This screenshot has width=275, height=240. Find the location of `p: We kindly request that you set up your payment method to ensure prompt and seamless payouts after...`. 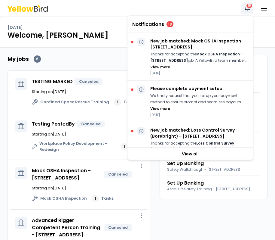

p: We kindly request that you set up your payment method to ensure prompt and seamless payouts after... is located at coordinates (199, 99).